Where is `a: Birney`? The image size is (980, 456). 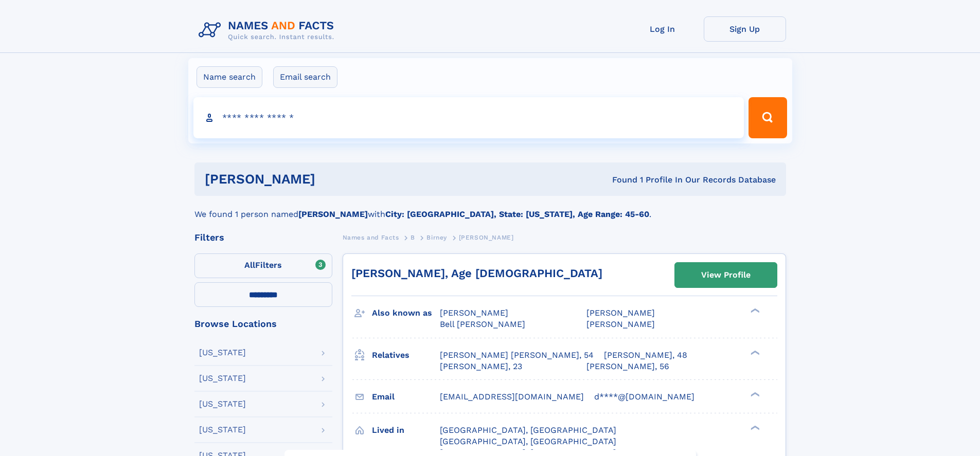
a: Birney is located at coordinates (436, 237).